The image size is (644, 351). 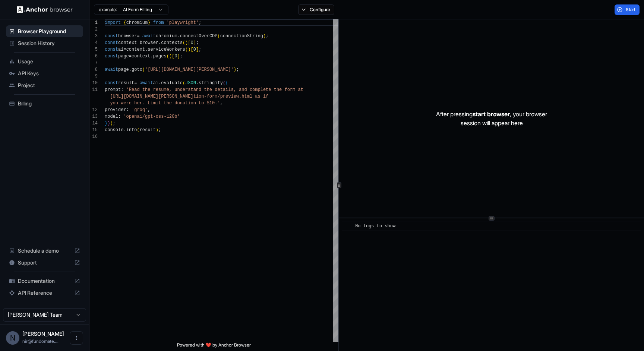 I want to click on div: 8, so click(x=93, y=69).